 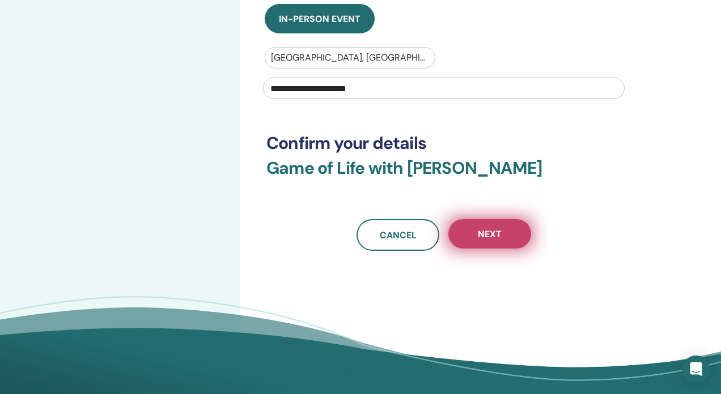 I want to click on div: Open Intercom Messenger, so click(x=696, y=369).